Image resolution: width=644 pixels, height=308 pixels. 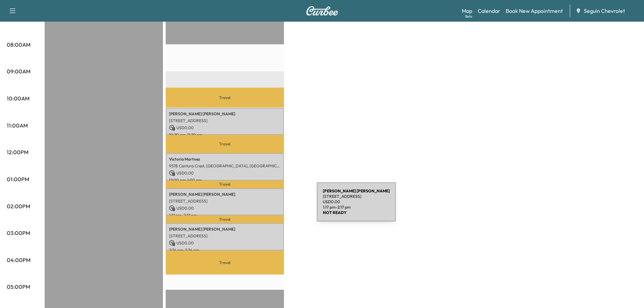 I want to click on span: Seguin Chevrolet, so click(x=605, y=11).